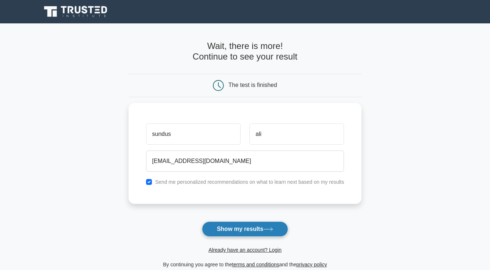  What do you see at coordinates (245, 264) in the screenshot?
I see `div: By continuing you agree to the and the` at bounding box center [245, 264].